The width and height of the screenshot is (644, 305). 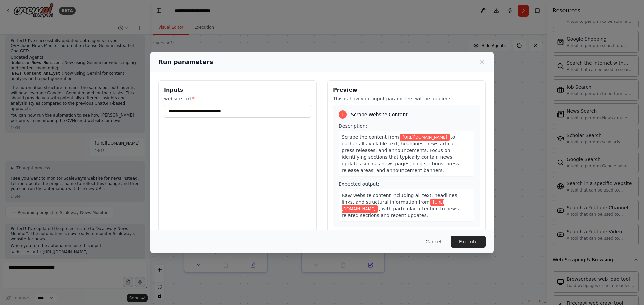 What do you see at coordinates (186, 62) in the screenshot?
I see `h2: Run parameters` at bounding box center [186, 62].